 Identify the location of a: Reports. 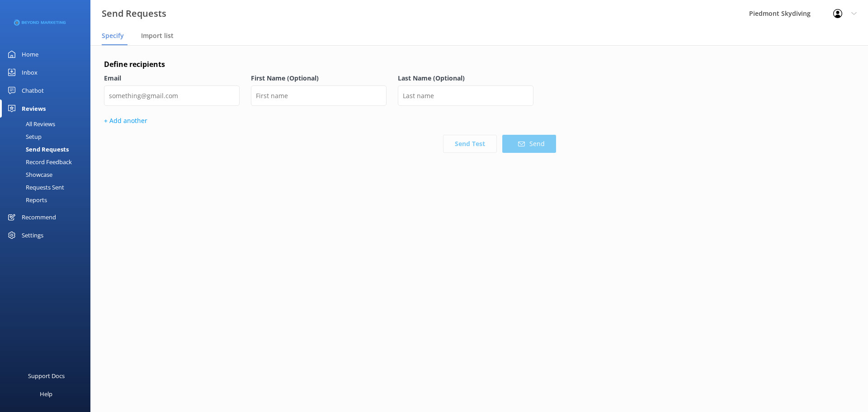
(48, 200).